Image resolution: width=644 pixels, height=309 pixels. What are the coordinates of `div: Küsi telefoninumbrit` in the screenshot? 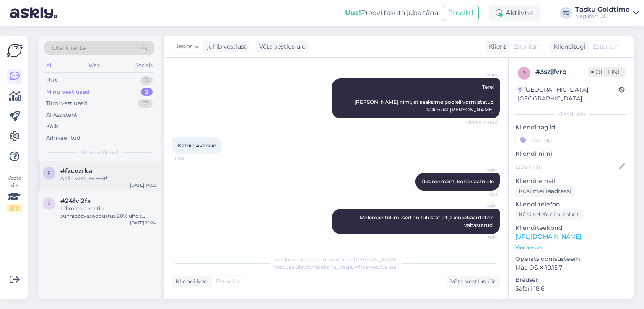 It's located at (549, 214).